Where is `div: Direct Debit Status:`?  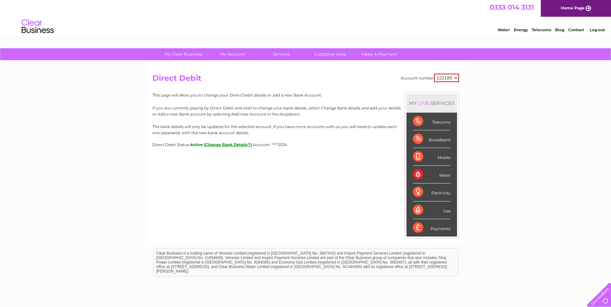
div: Direct Debit Status: is located at coordinates (305, 145).